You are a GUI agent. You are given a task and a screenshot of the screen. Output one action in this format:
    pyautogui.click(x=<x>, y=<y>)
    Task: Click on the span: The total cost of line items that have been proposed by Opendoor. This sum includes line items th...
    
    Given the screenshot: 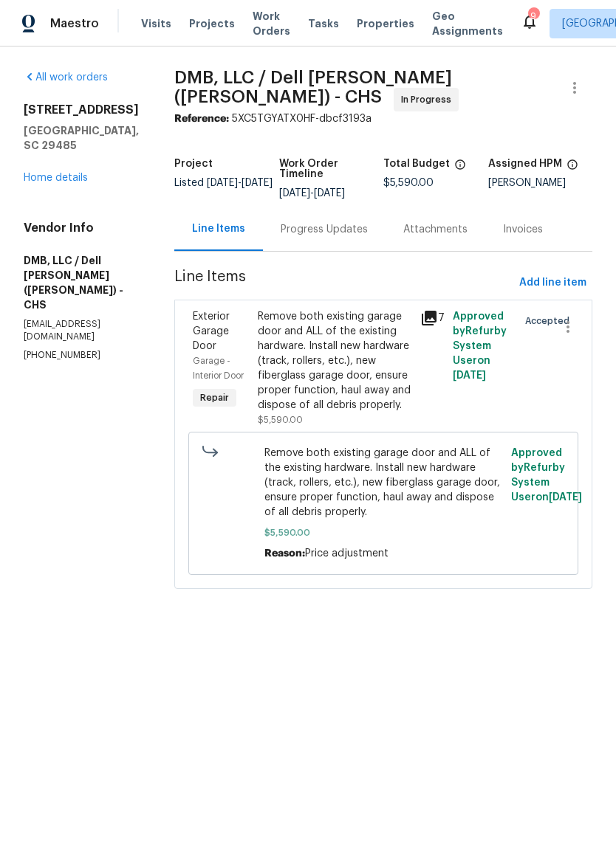 What is the action you would take?
    pyautogui.click(x=460, y=168)
    